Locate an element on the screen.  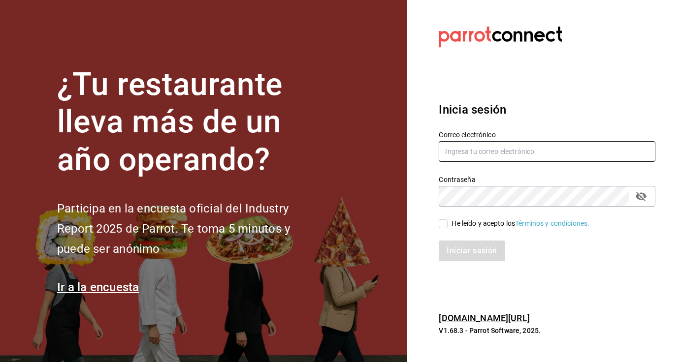
h2: Participa en la encuesta oficial del Industry Report 2025 de Parrot. Te toma 5 minutos y puede se... is located at coordinates (190, 229).